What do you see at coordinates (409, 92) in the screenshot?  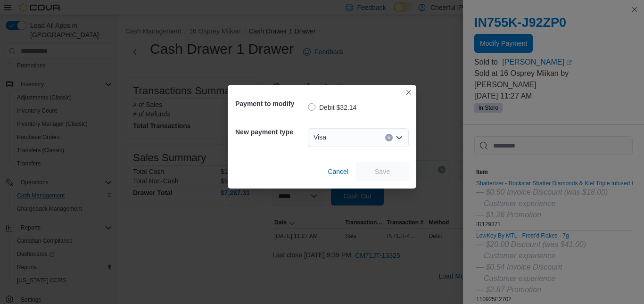 I see `button: Closes this modal window` at bounding box center [409, 92].